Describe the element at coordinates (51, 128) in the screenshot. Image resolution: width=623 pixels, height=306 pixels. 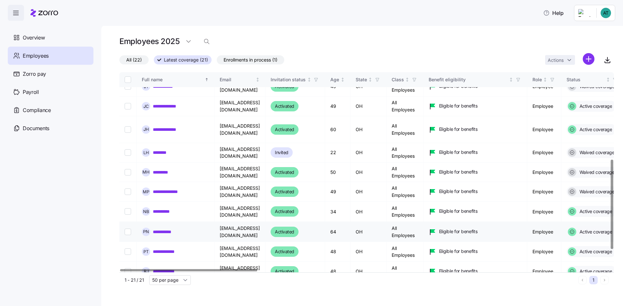
I see `a: Documents` at that location.